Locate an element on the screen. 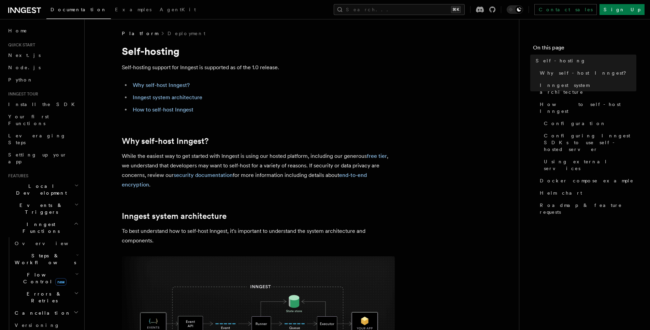 Image resolution: width=650 pixels, height=330 pixels. span: Install the SDK is located at coordinates (43, 104).